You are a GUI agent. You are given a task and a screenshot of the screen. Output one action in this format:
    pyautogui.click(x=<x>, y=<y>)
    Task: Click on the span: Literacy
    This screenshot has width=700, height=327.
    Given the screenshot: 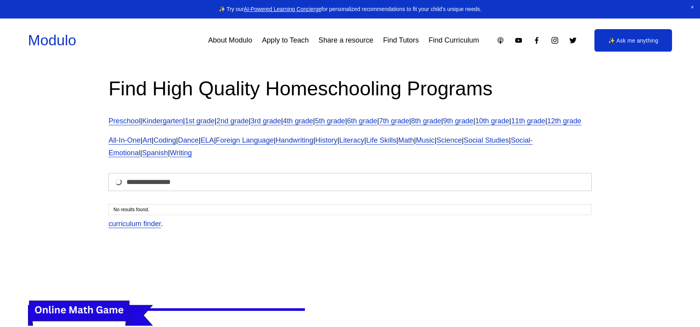 What is the action you would take?
    pyautogui.click(x=352, y=140)
    